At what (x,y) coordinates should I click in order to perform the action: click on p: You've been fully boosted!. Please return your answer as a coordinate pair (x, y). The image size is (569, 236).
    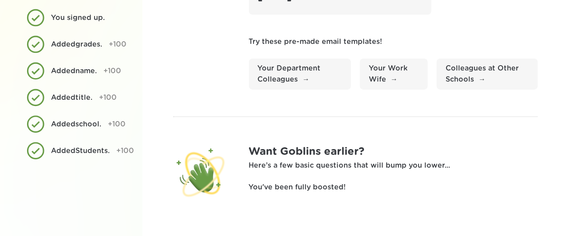
    Looking at the image, I should click on (393, 187).